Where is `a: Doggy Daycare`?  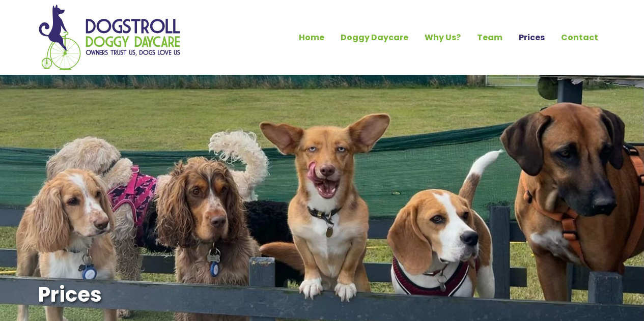
a: Doggy Daycare is located at coordinates (374, 38).